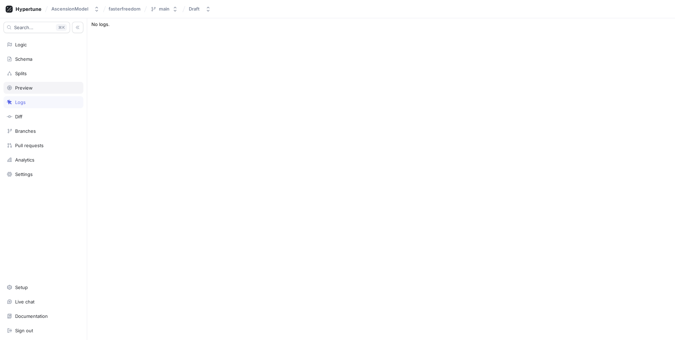 This screenshot has width=675, height=340. What do you see at coordinates (21, 288) in the screenshot?
I see `div: Setup` at bounding box center [21, 288].